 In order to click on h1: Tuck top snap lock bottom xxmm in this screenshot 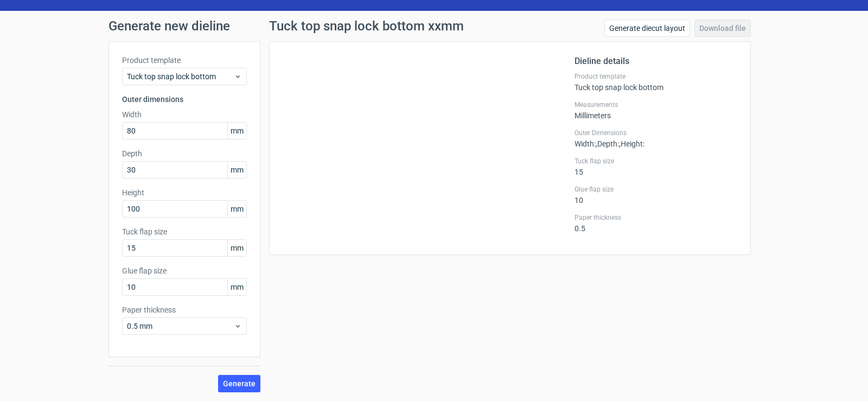, I will do `click(366, 26)`.